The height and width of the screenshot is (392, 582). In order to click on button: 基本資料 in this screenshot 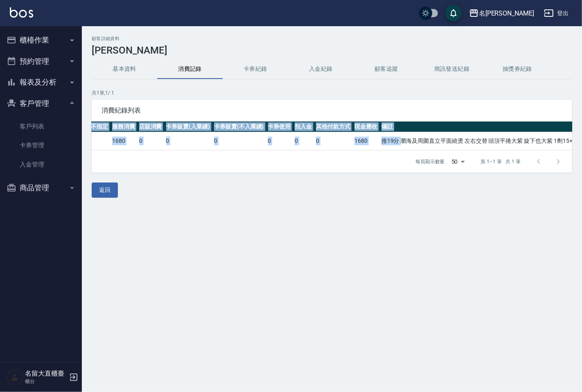, I will do `click(124, 69)`.